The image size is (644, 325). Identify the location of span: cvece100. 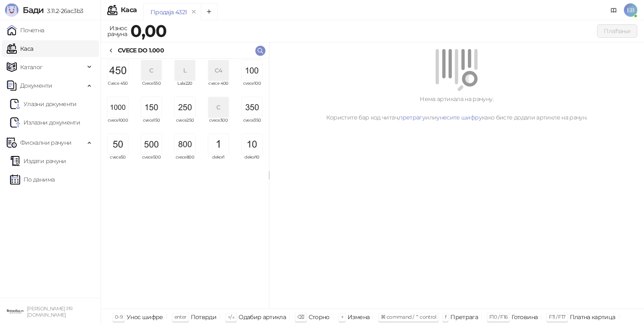
(252, 88).